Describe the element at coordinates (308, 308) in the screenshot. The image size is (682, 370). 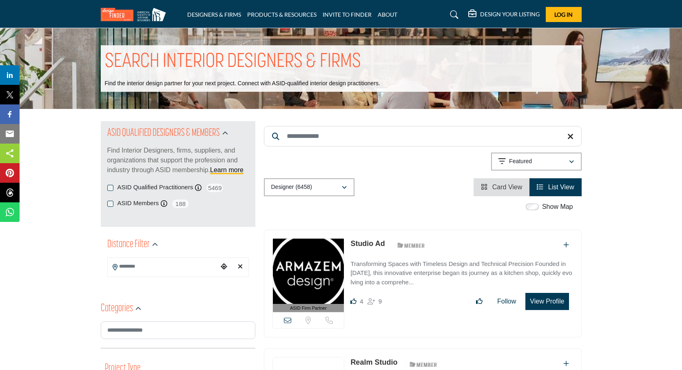
I see `span: ASID Firm Partner` at that location.